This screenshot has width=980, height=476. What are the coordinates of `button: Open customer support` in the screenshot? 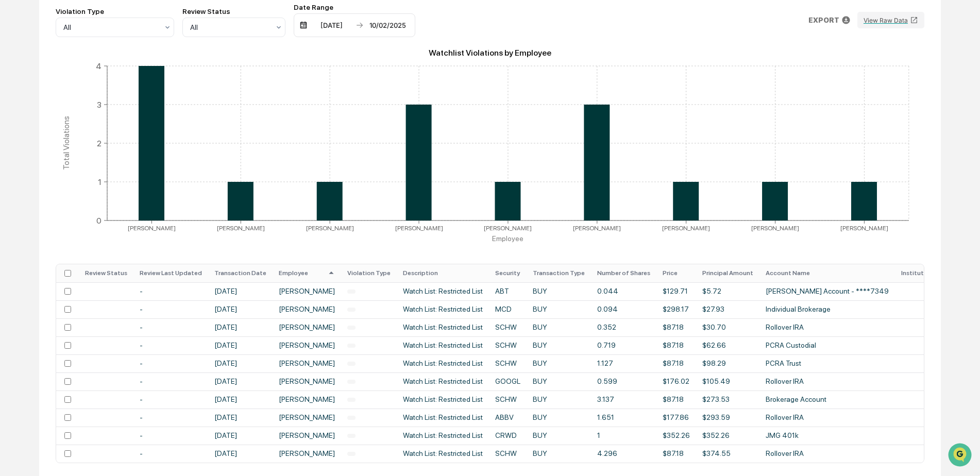 It's located at (13, 13).